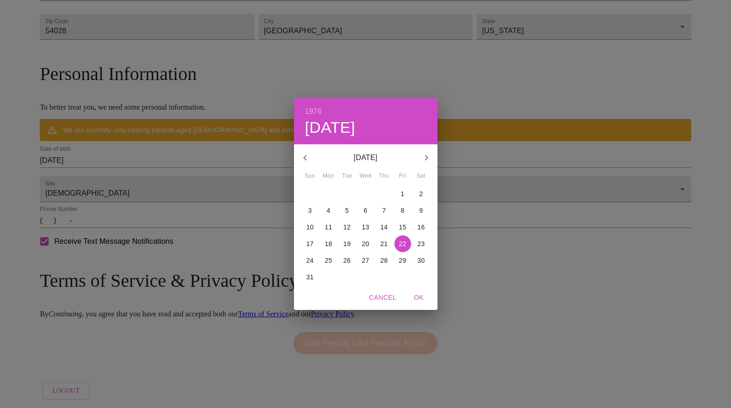 The width and height of the screenshot is (731, 408). Describe the element at coordinates (329, 261) in the screenshot. I see `p: 25` at that location.